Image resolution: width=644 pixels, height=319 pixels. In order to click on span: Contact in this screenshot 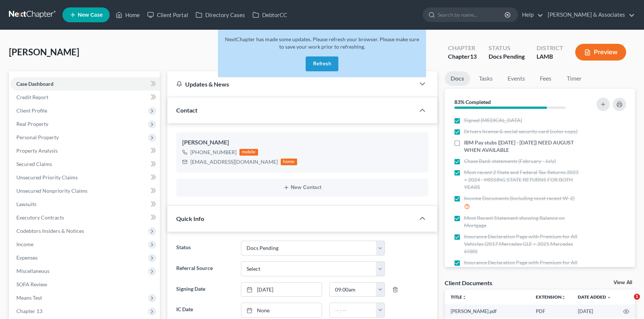, I will do `click(186, 110)`.